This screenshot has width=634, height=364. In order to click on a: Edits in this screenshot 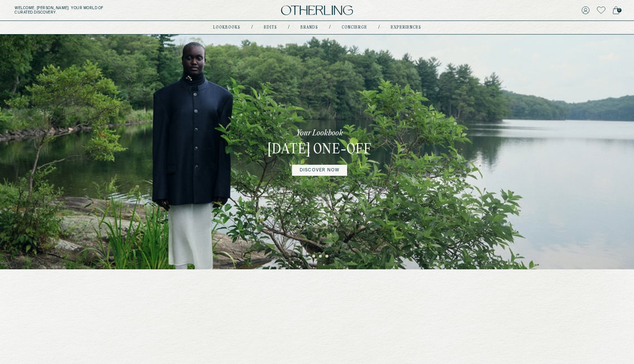, I will do `click(270, 28)`.